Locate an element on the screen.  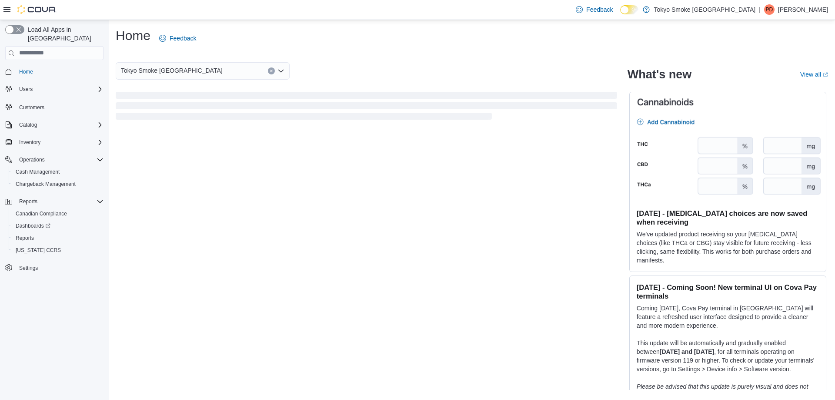
a: Reports is located at coordinates (25, 238).